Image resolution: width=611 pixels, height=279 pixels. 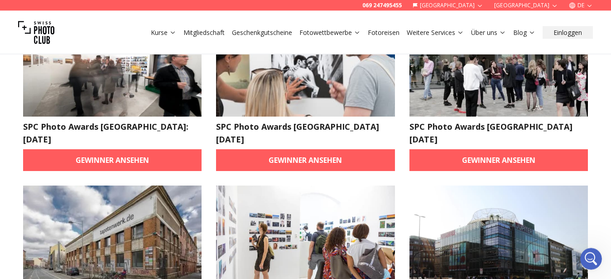 What do you see at coordinates (91, 155) in the screenshot?
I see `div: Warte auf das Team` at bounding box center [91, 155].